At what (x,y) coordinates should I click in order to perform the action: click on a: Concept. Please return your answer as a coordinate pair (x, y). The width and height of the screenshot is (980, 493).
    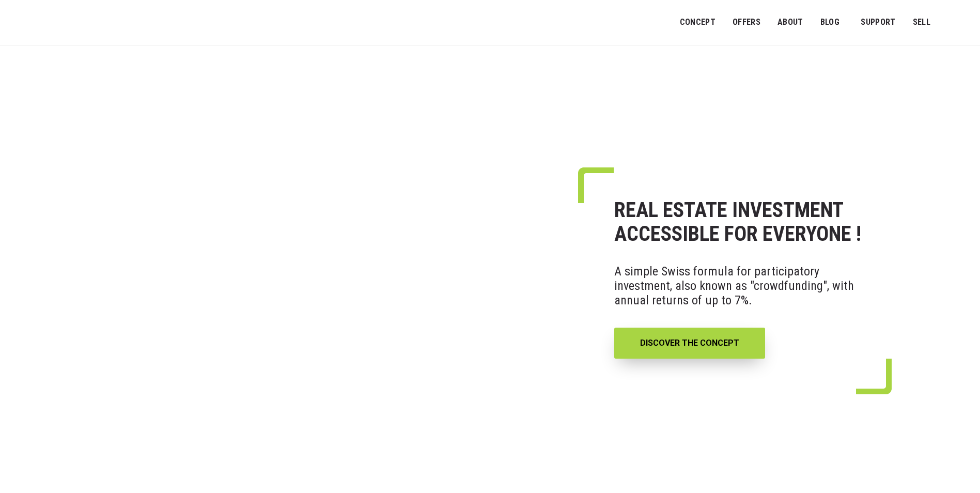
    Looking at the image, I should click on (698, 22).